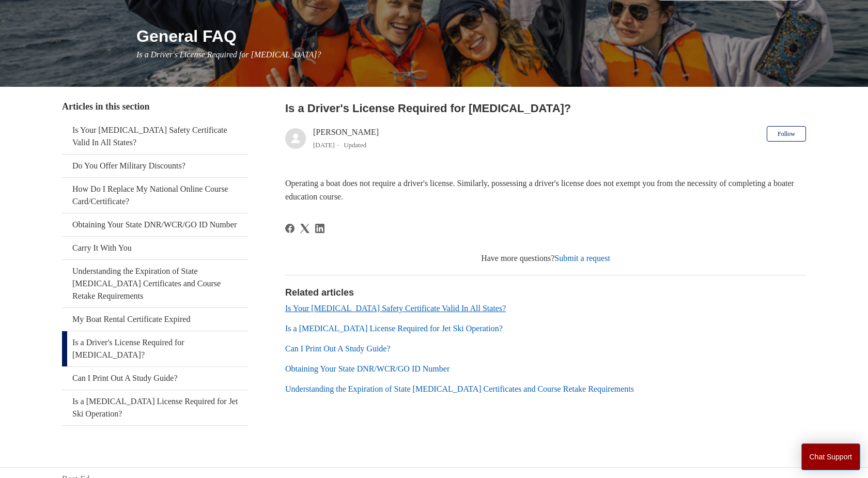 This screenshot has width=868, height=478. What do you see at coordinates (320, 229) in the screenshot?
I see `a: LinkedIn` at bounding box center [320, 229].